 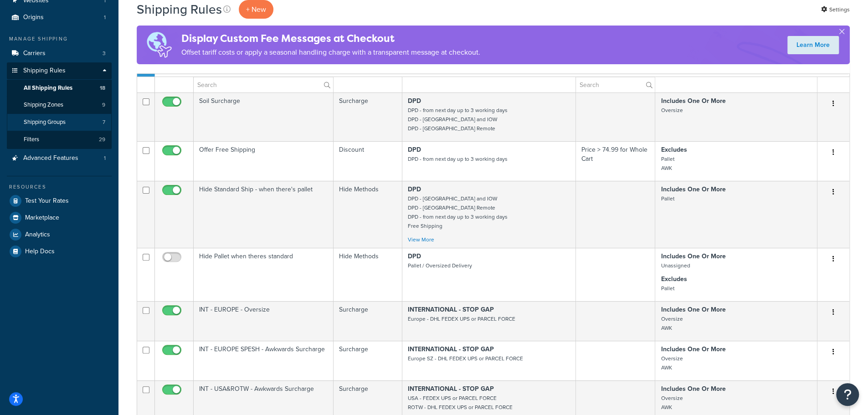 I want to click on span: 29, so click(x=102, y=140).